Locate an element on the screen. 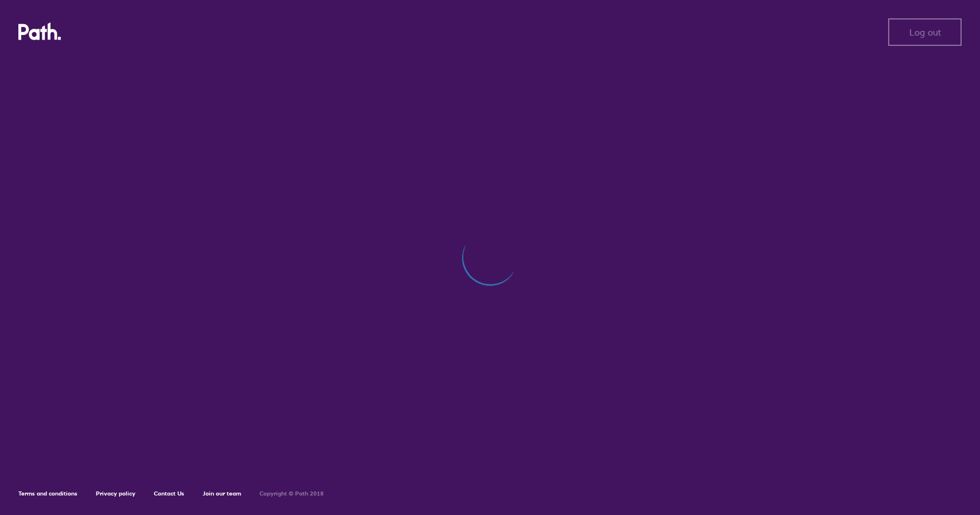  a: Join our team is located at coordinates (222, 494).